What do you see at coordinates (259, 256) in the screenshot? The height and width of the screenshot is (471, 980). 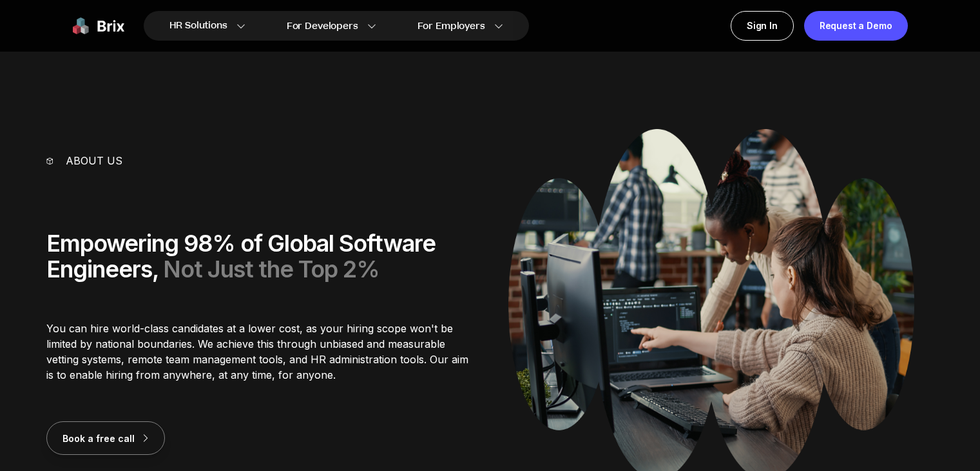 I see `div: Empowering 98% of Global Software Engineers,` at bounding box center [259, 256].